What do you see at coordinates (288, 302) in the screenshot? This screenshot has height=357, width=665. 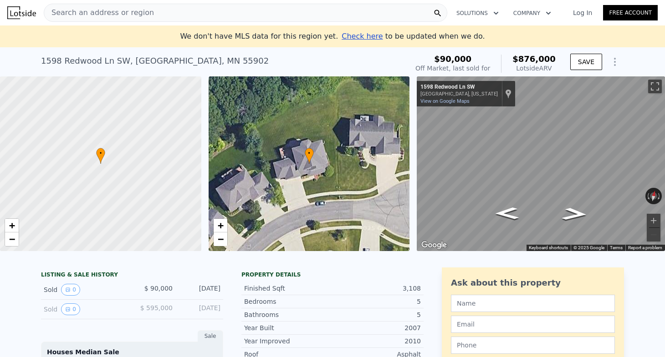 I see `div: Bedrooms` at bounding box center [288, 302].